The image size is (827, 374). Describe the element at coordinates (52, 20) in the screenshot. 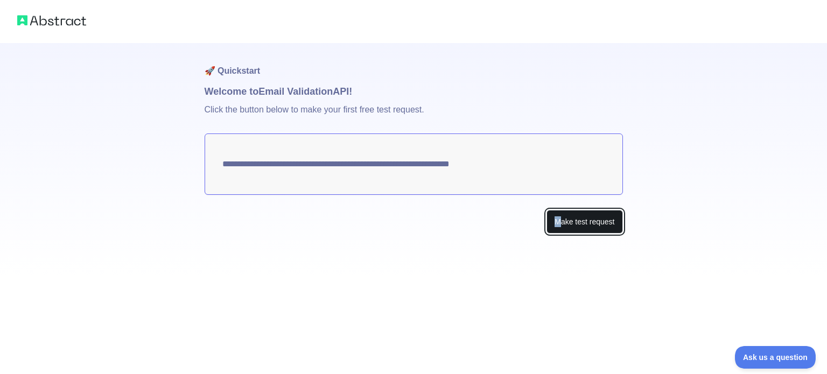

I see `img: Abstract logo` at that location.